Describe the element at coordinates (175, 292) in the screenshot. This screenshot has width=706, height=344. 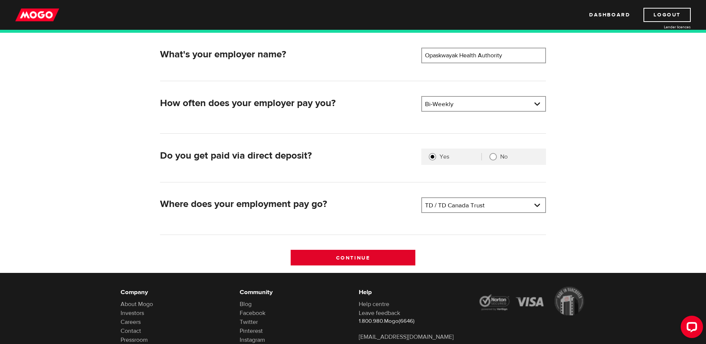
I see `h6: Company` at that location.